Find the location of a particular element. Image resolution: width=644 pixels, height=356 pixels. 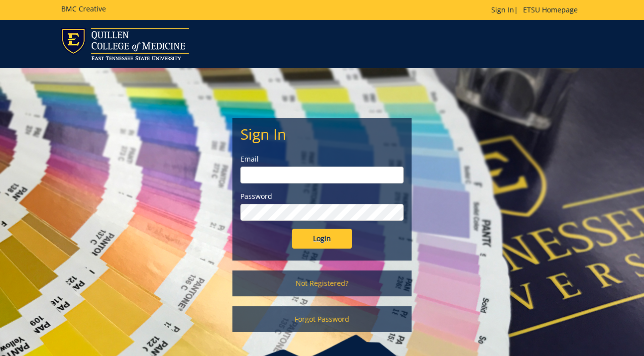

a: ETSU Homepage is located at coordinates (550, 10).